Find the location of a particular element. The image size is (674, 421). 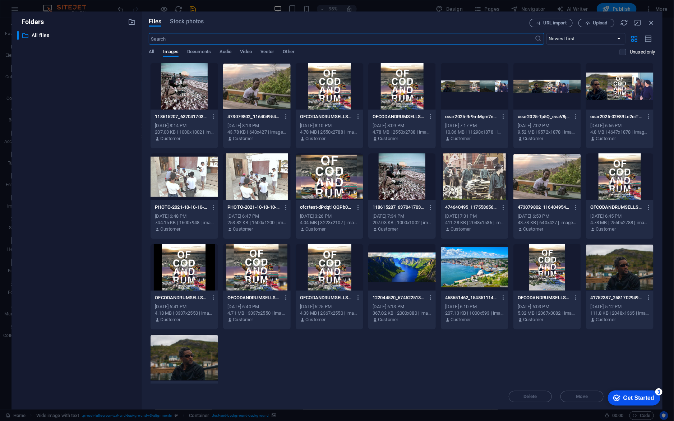

p: OFCODANDRUMSELLSHEET-1-vswhCcrdH02YNpKmTC-oHA.jpg is located at coordinates (544, 298).